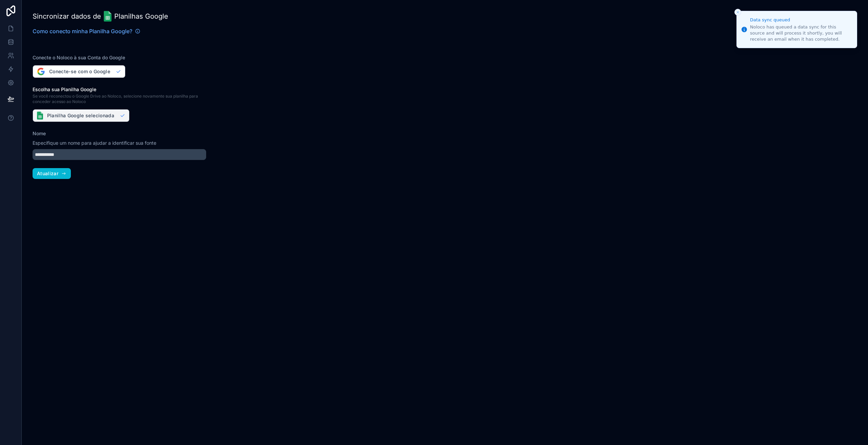 Image resolution: width=868 pixels, height=445 pixels. Describe the element at coordinates (738, 12) in the screenshot. I see `button: Close toast` at that location.